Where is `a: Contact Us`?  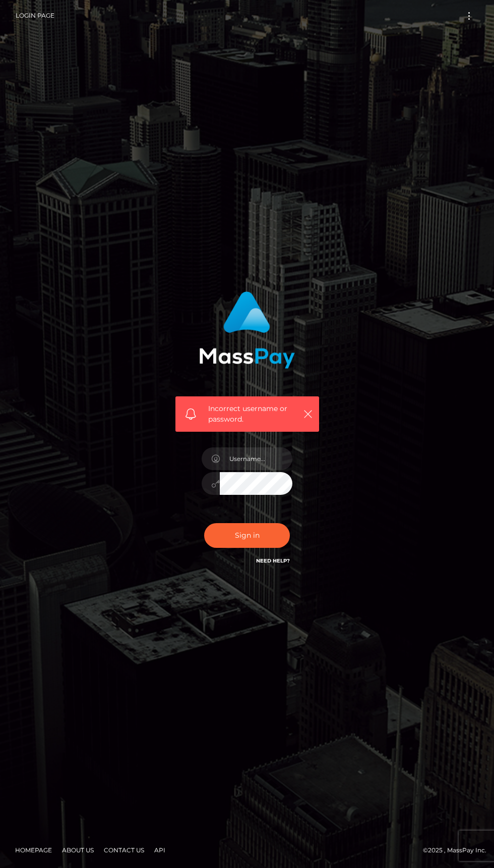 a: Contact Us is located at coordinates (124, 850).